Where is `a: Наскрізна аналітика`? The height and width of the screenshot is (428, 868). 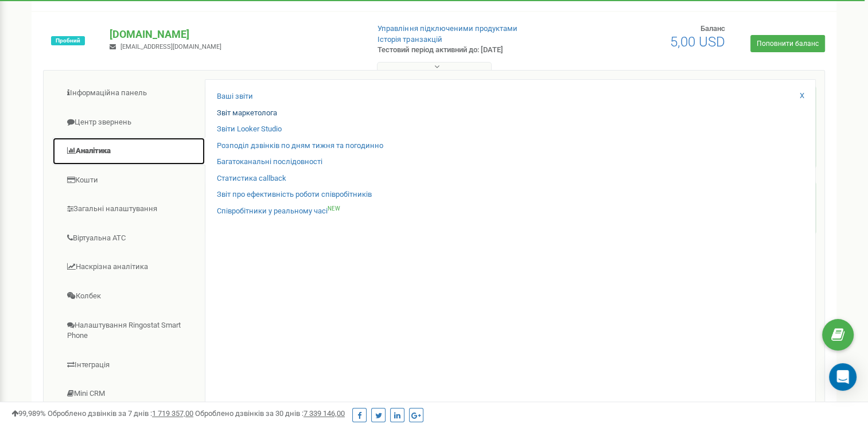 a: Наскрізна аналітика is located at coordinates (129, 267).